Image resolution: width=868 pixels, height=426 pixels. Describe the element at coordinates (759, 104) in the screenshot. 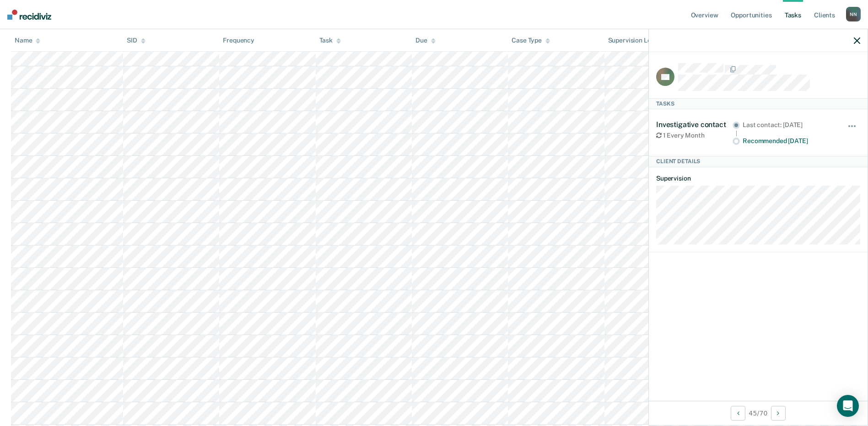

I see `div: Tasks` at that location.